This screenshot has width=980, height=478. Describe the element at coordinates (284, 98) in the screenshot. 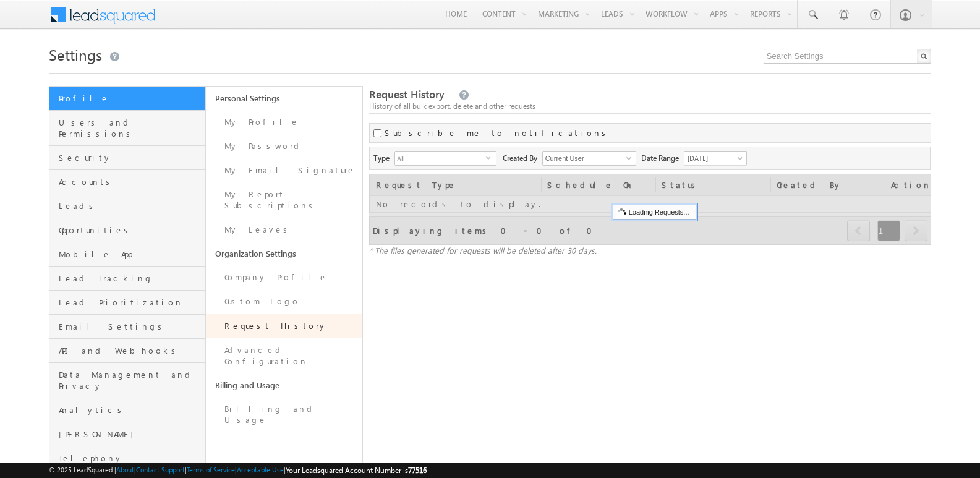

I see `a: Personal Settings` at that location.